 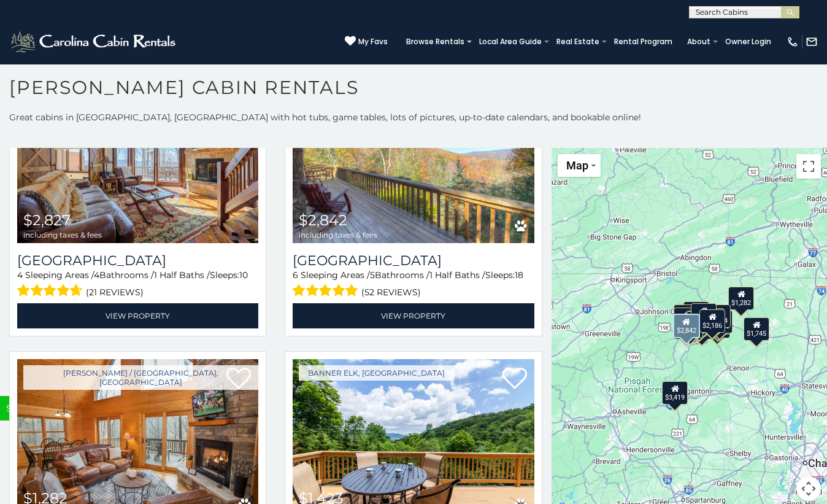 What do you see at coordinates (686, 319) in the screenshot?
I see `div: $2,827` at bounding box center [686, 319].